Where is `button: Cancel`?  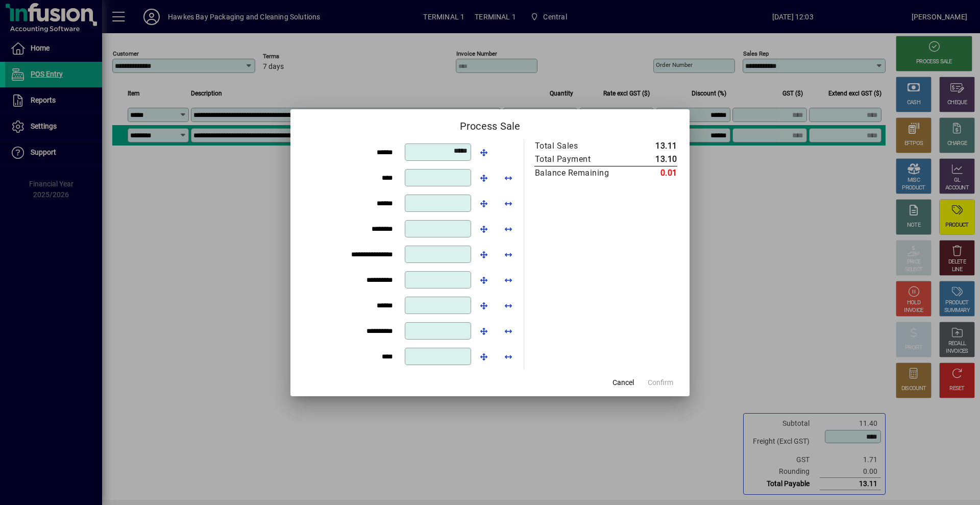 button: Cancel is located at coordinates (623, 383).